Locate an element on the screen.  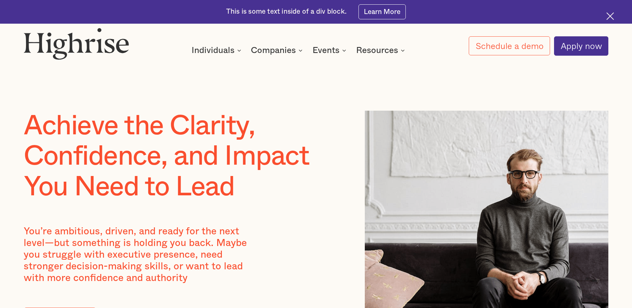
img: Highrise logo is located at coordinates (76, 44).